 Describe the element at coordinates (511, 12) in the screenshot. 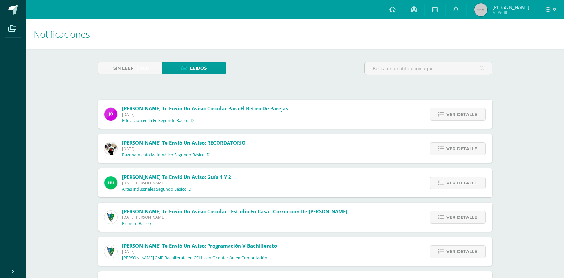

I see `span: Mi Perfil` at that location.